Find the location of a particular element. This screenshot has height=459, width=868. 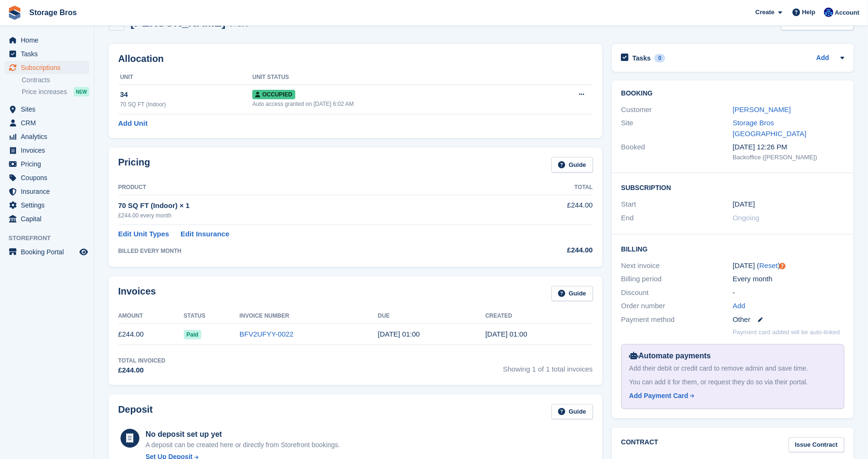

div: 0 is located at coordinates (659, 58).